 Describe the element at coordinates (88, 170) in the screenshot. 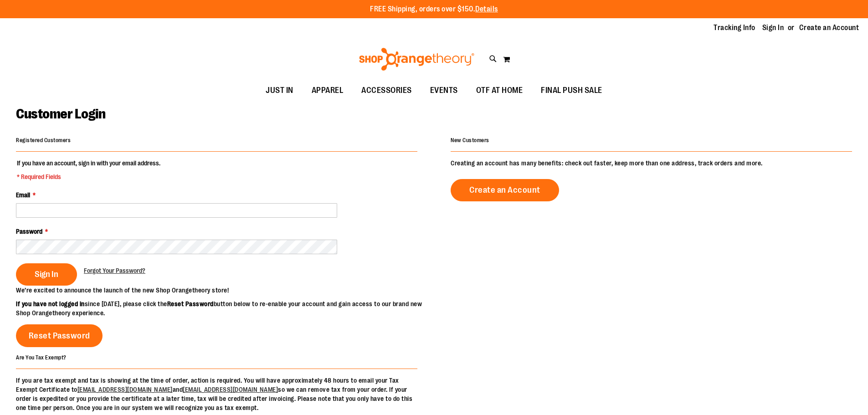

I see `legend: If you have an account, sign in with your email address.` at that location.